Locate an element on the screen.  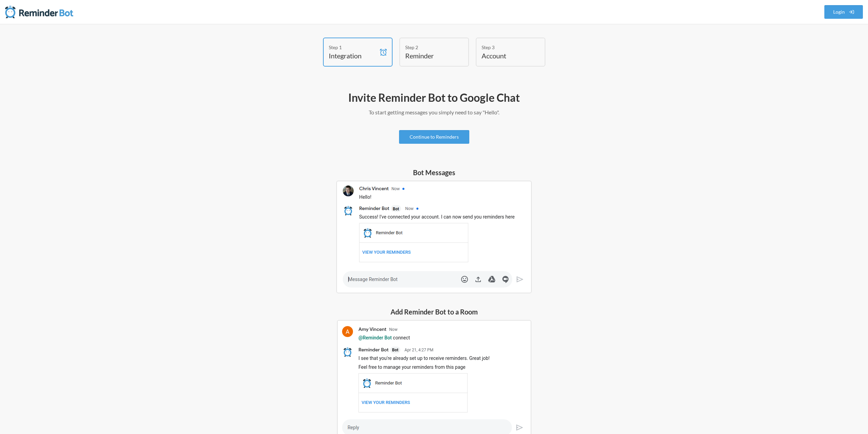
a: Login is located at coordinates (844, 12).